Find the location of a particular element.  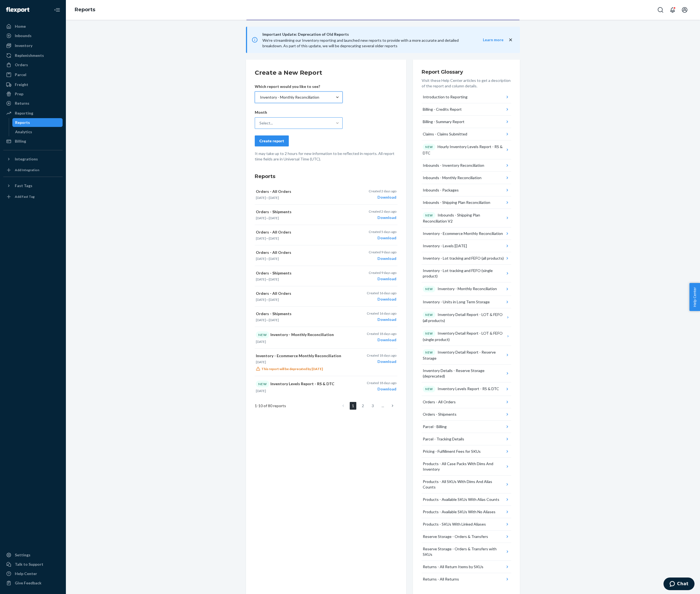

div: Products - Available SKUs With No Aliases is located at coordinates (459, 512).